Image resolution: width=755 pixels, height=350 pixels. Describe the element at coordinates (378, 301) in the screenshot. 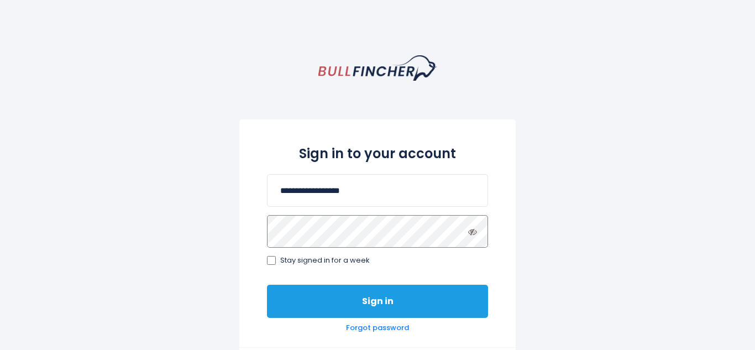

I see `button: Sign in` at that location.